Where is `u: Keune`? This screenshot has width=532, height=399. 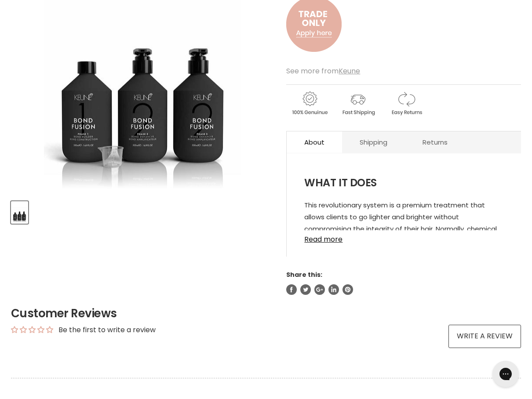
u: Keune is located at coordinates (349, 71).